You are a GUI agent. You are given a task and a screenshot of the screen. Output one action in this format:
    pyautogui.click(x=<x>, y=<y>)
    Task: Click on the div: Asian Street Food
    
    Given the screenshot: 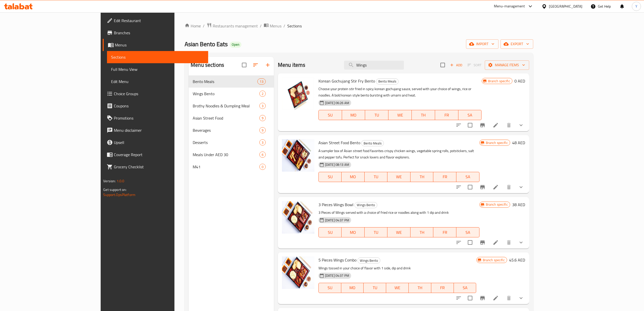 What is the action you would take?
    pyautogui.click(x=226, y=118)
    